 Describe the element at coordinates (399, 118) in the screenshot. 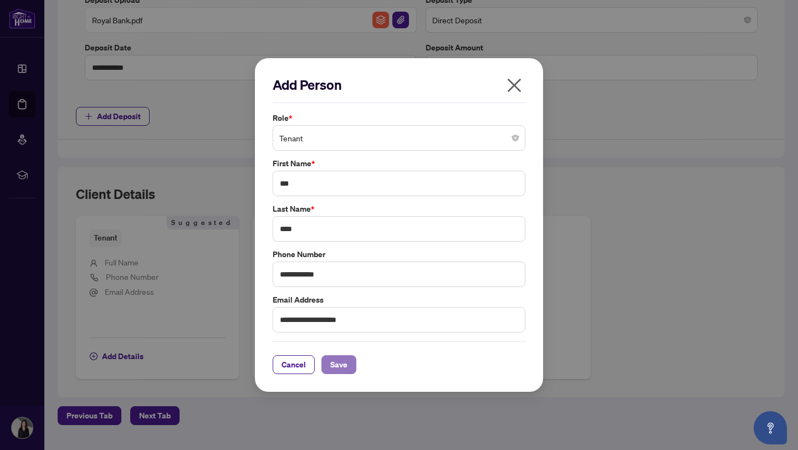

I see `label: Role` at that location.